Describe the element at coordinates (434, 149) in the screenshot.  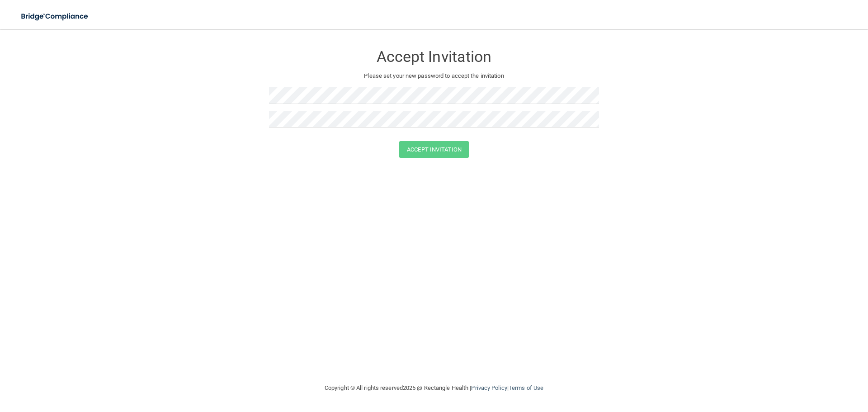
I see `button: Accept Invitation` at that location.